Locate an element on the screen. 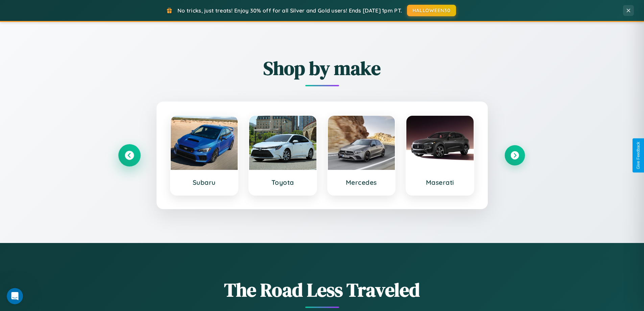  div: Give Feedback is located at coordinates (638, 155).